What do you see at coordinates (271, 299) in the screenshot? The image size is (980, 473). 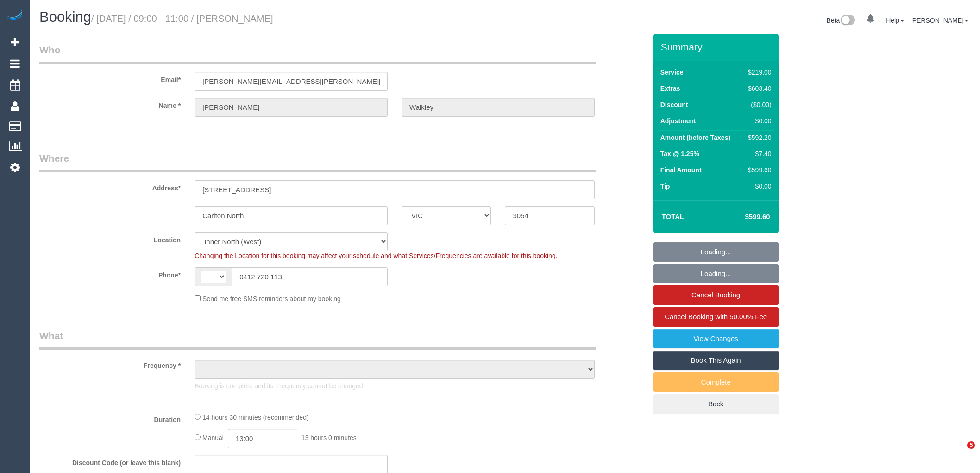 I see `span: Send me free SMS reminders about my booking` at bounding box center [271, 299].